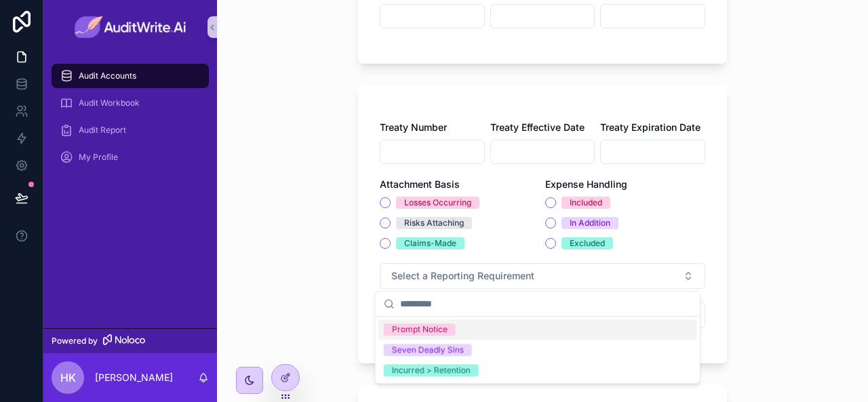 This screenshot has width=868, height=402. What do you see at coordinates (103, 130) in the screenshot?
I see `span: Audit Report` at bounding box center [103, 130].